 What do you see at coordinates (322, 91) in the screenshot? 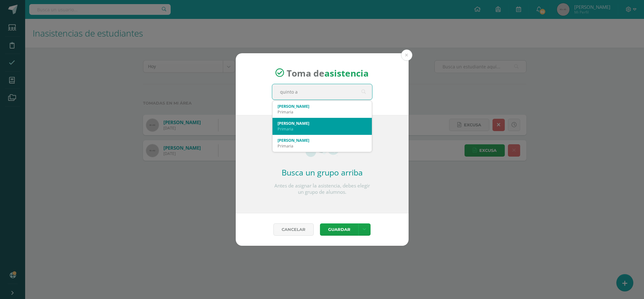
I see `input: Busca un grado o sección aquí...` at bounding box center [322, 91].